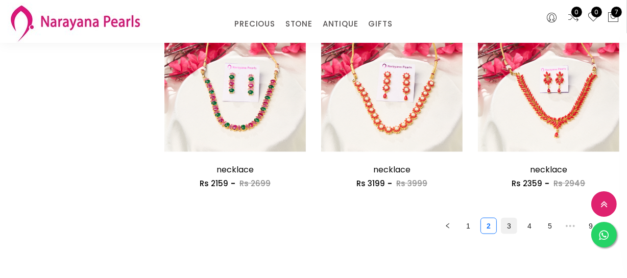  Describe the element at coordinates (611, 226) in the screenshot. I see `button: right` at that location.